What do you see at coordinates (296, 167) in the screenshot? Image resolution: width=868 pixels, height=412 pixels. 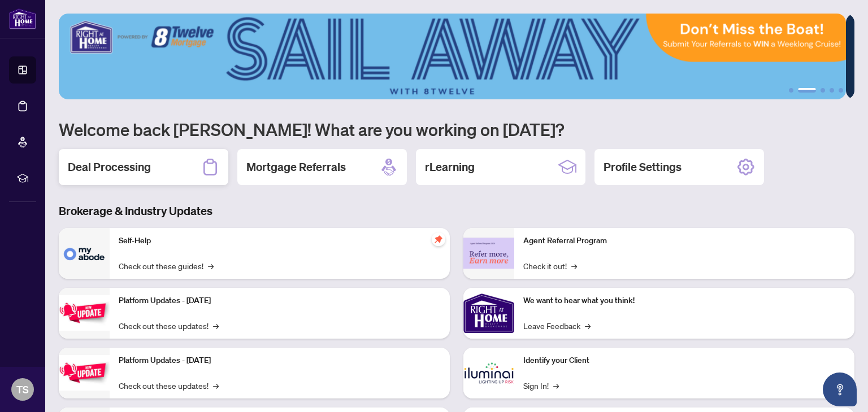 I see `h2: Mortgage Referrals` at bounding box center [296, 167].